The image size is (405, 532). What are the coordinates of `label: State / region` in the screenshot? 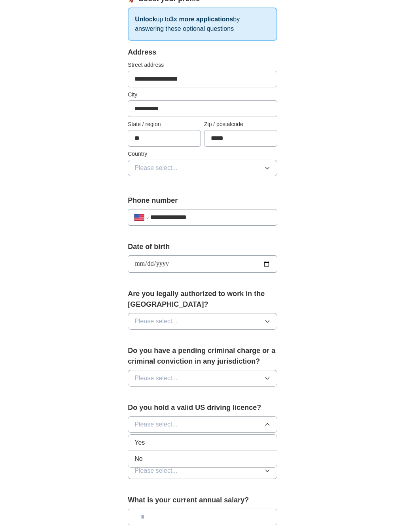 It's located at (164, 124).